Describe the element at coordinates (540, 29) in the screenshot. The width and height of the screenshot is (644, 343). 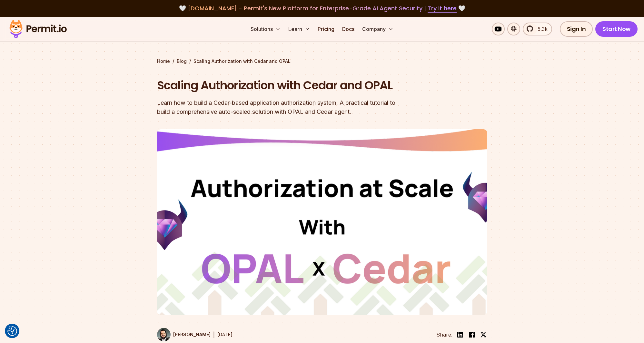
I see `span: 5.3k` at that location.